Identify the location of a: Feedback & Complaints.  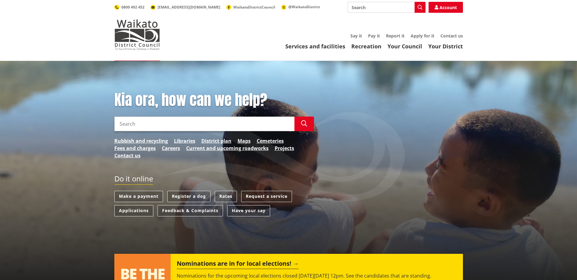
(190, 211).